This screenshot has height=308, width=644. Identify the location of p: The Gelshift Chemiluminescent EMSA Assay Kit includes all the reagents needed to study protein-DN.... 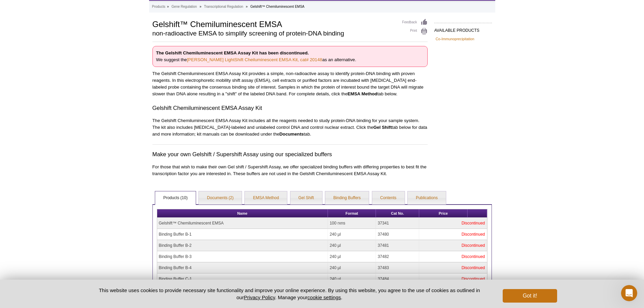
(290, 128).